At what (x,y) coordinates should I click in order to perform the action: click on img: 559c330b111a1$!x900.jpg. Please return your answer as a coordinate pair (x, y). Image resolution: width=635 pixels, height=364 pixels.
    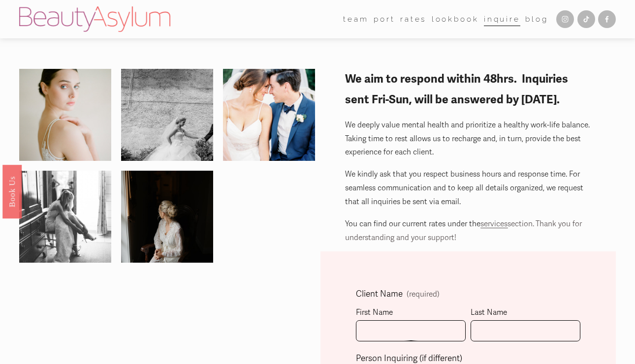
    Looking at the image, I should click on (269, 115).